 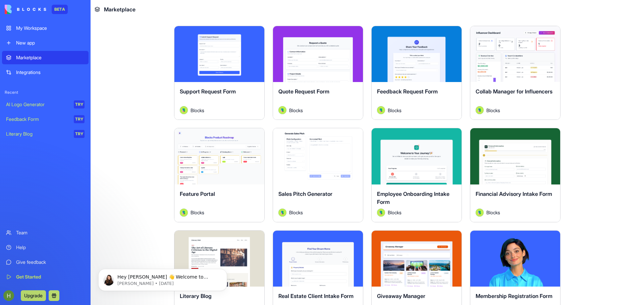 What do you see at coordinates (514, 194) in the screenshot?
I see `span: Financial Advisory Intake Form` at bounding box center [514, 194].